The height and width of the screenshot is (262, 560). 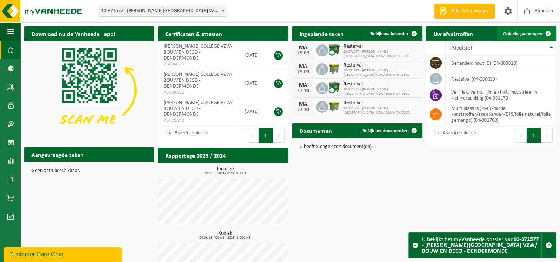 I want to click on a: Bekijk rapportage, so click(x=260, y=170).